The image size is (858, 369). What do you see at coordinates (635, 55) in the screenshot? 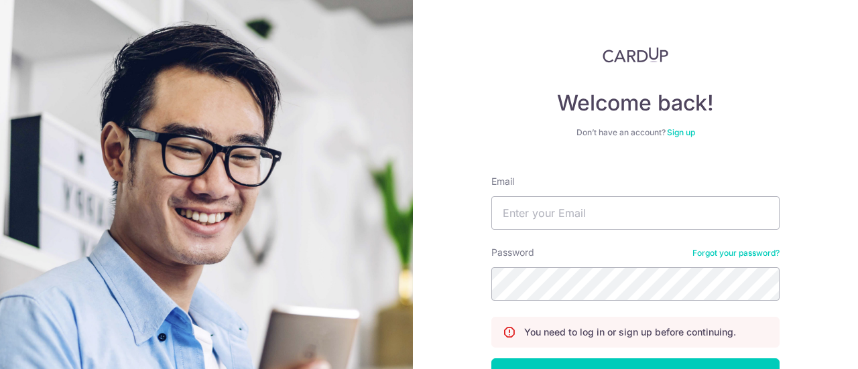
I see `img: CardUp Logo` at bounding box center [635, 55].